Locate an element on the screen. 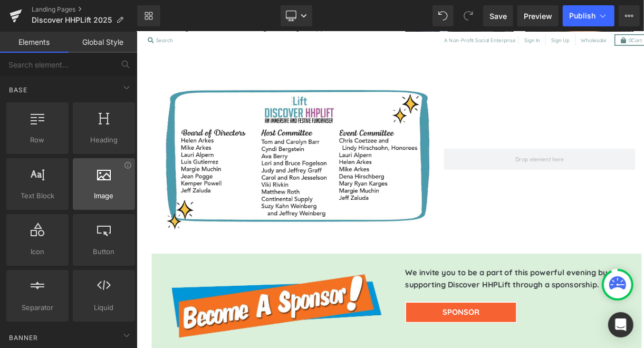 The height and width of the screenshot is (348, 644). a: 0Cart is located at coordinates (607, 10).